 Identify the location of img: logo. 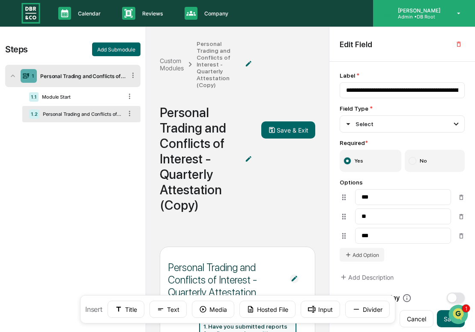
(31, 13).